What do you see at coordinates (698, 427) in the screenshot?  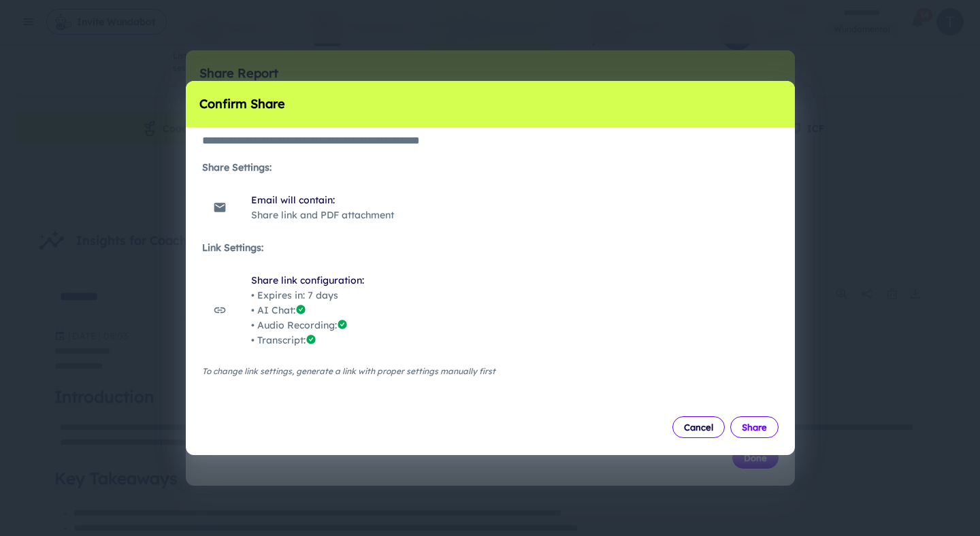 I see `button: Cancel` at bounding box center [698, 427].